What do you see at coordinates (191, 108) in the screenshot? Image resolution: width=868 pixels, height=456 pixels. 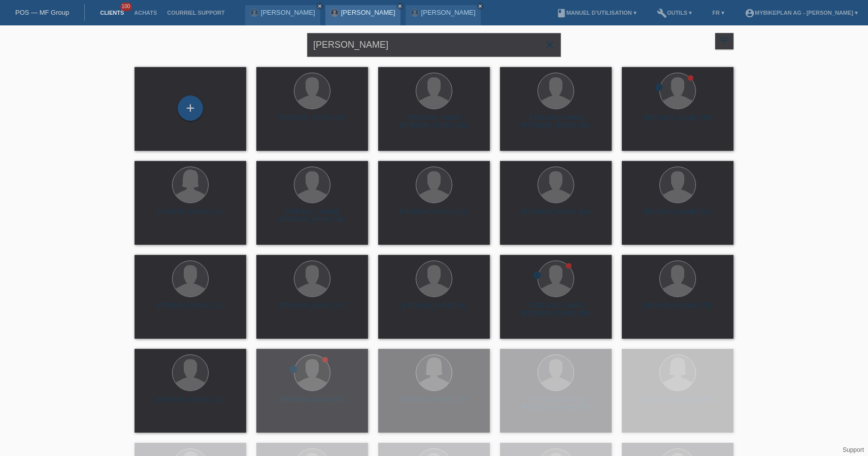 I see `div: Enregistrer le client` at bounding box center [191, 108].